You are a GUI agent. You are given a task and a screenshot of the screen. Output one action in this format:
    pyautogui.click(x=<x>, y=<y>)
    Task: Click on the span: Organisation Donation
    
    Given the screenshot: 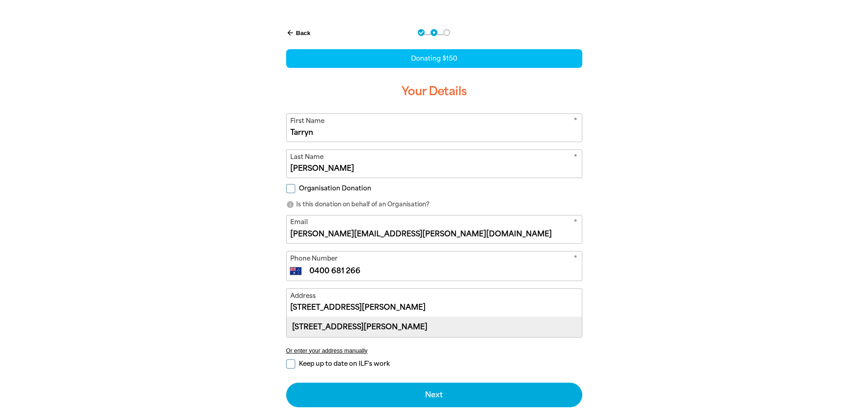 What is the action you would take?
    pyautogui.click(x=335, y=188)
    